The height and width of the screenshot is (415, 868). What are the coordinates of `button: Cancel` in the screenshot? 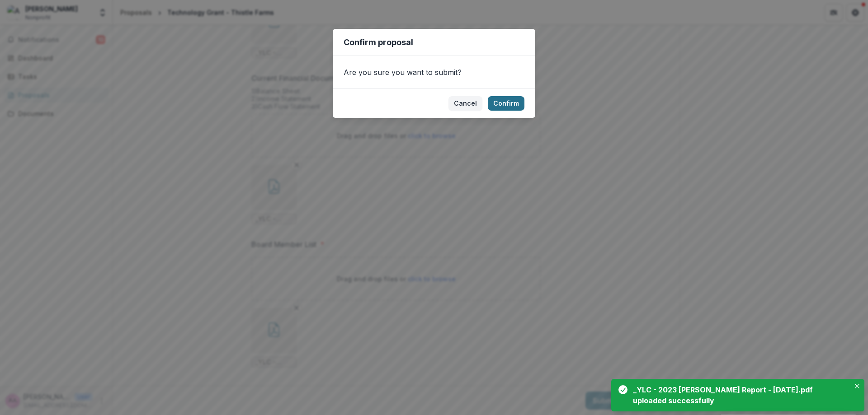 It's located at (465, 103).